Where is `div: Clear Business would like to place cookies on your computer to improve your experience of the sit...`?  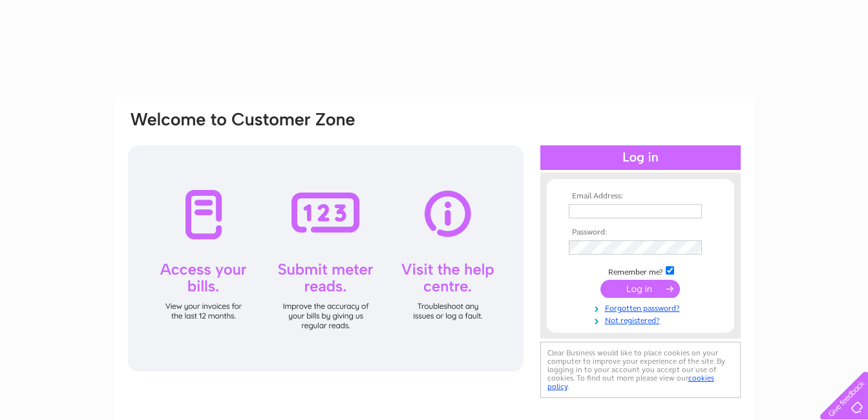 div: Clear Business would like to place cookies on your computer to improve your experience of the sit... is located at coordinates (641, 370).